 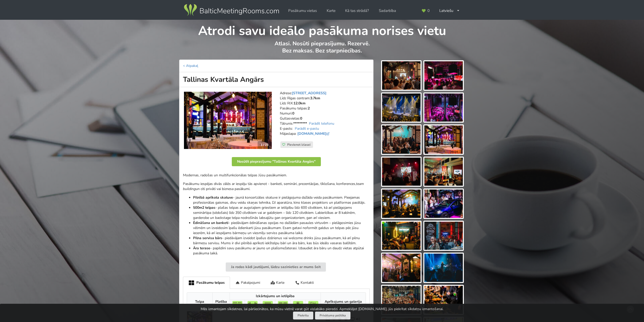 What do you see at coordinates (273, 186) in the screenshot?
I see `em: team building` at bounding box center [273, 186].